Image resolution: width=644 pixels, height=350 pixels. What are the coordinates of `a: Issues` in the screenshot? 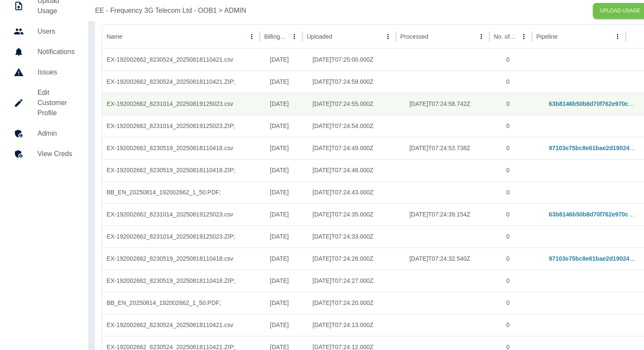 It's located at (44, 72).